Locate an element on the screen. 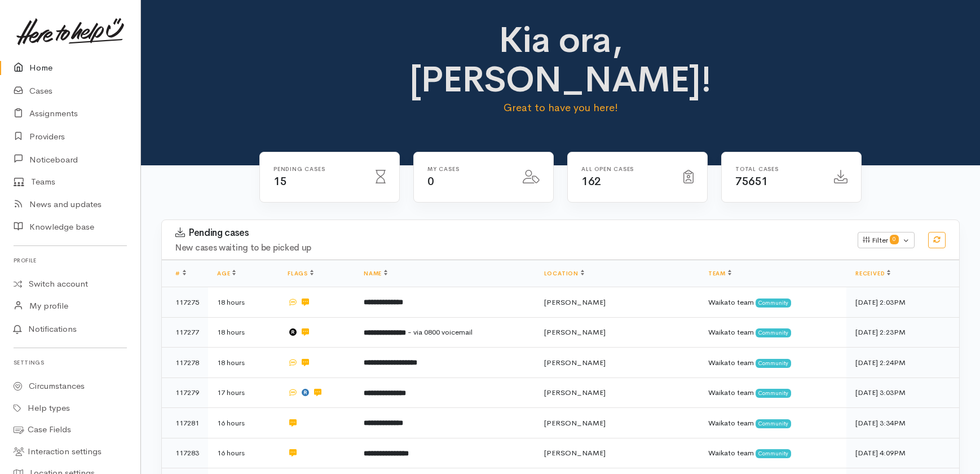  td: 117281 is located at coordinates (185, 423).